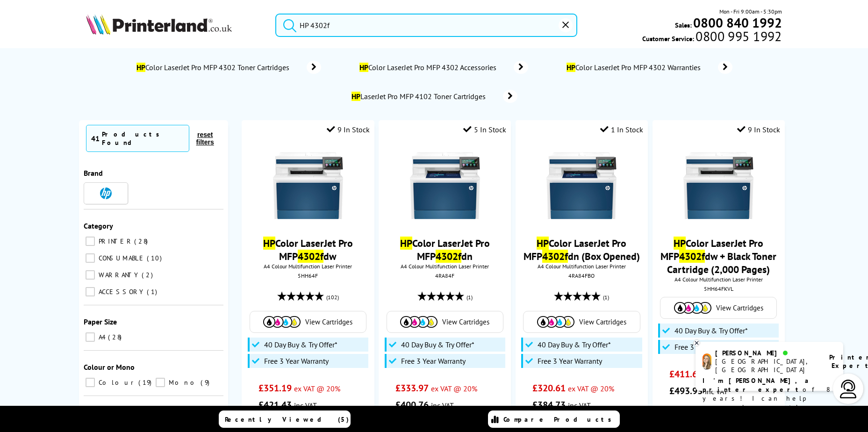 Image resolution: width=868 pixels, height=432 pixels. Describe the element at coordinates (332, 297) in the screenshot. I see `span: (102)` at that location.